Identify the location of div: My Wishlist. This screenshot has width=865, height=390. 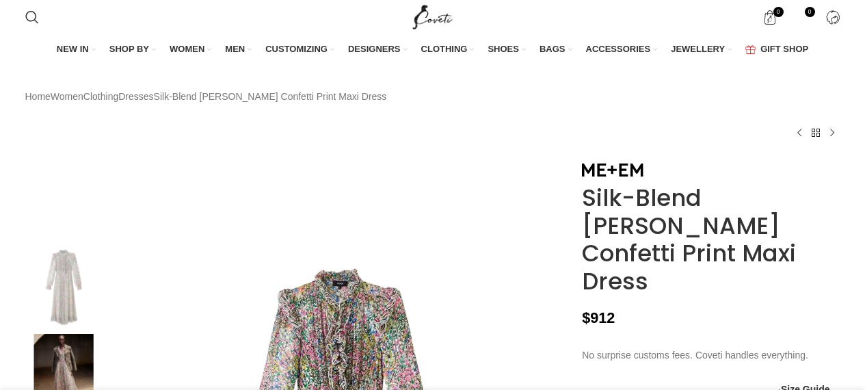
(802, 17).